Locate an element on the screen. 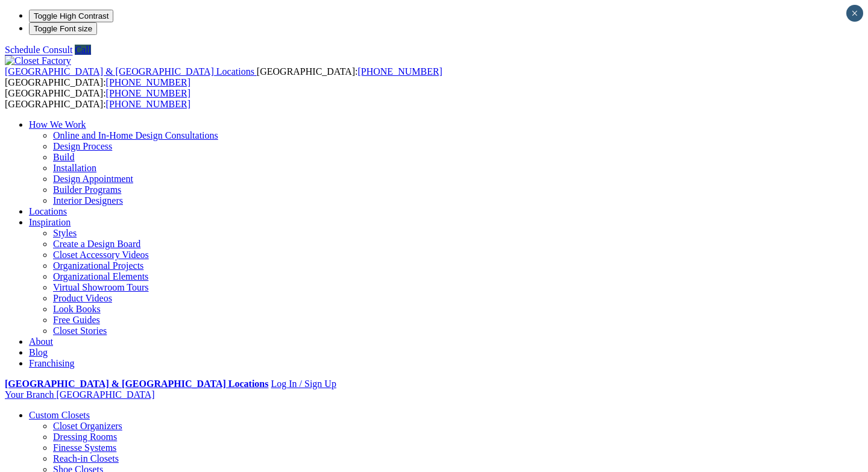 This screenshot has width=868, height=472. a: Inspiration is located at coordinates (50, 222).